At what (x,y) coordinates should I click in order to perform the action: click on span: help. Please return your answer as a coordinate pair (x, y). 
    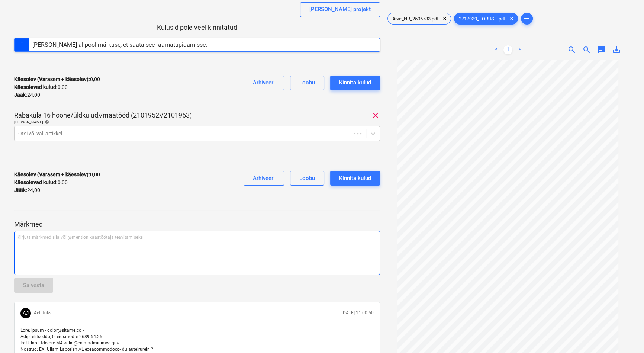
    Looking at the image, I should click on (46, 122).